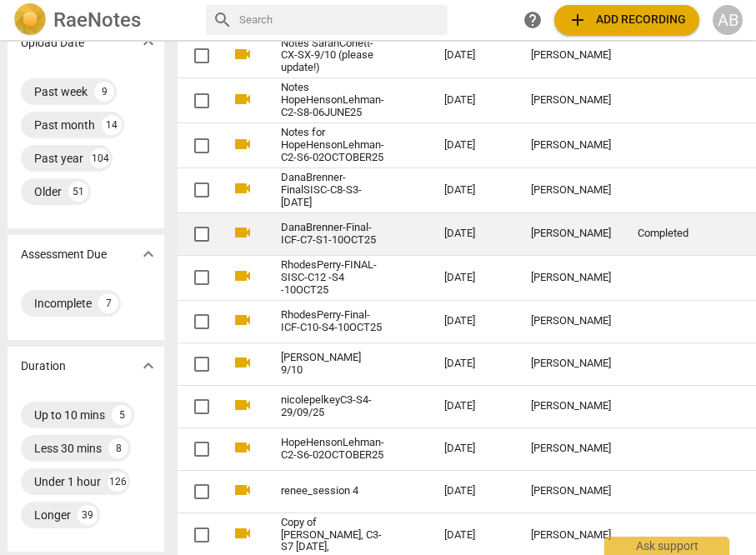 This screenshot has width=756, height=555. I want to click on button: AB, so click(728, 20).